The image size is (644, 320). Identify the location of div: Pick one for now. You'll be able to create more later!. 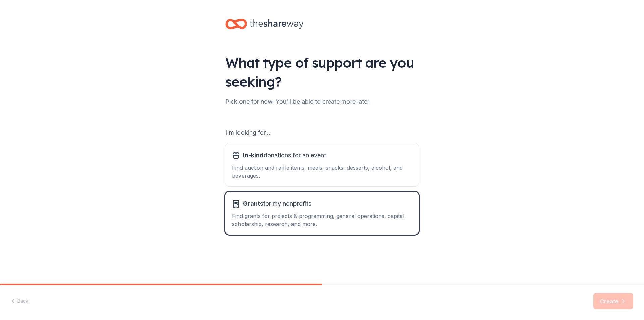
(322, 102).